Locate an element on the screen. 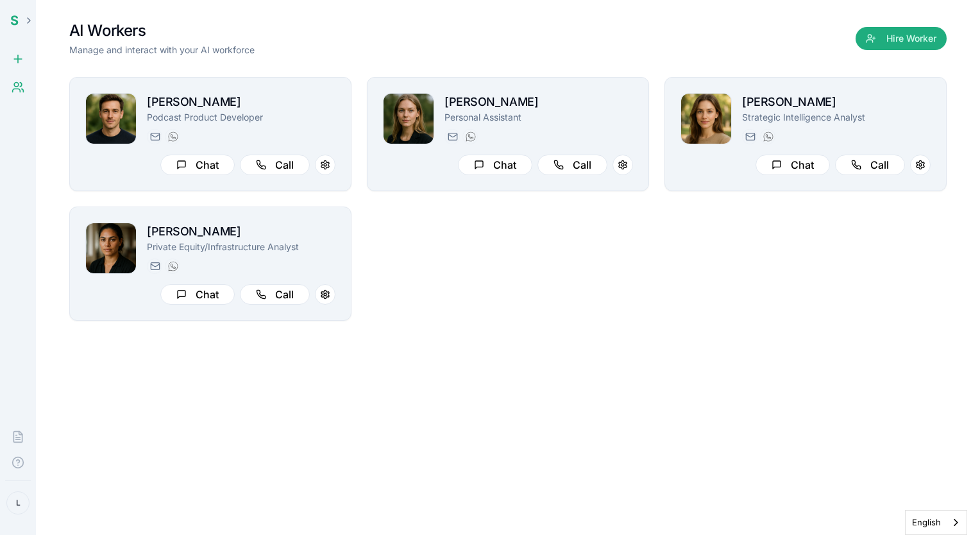 This screenshot has height=535, width=980. a: English is located at coordinates (936, 522).